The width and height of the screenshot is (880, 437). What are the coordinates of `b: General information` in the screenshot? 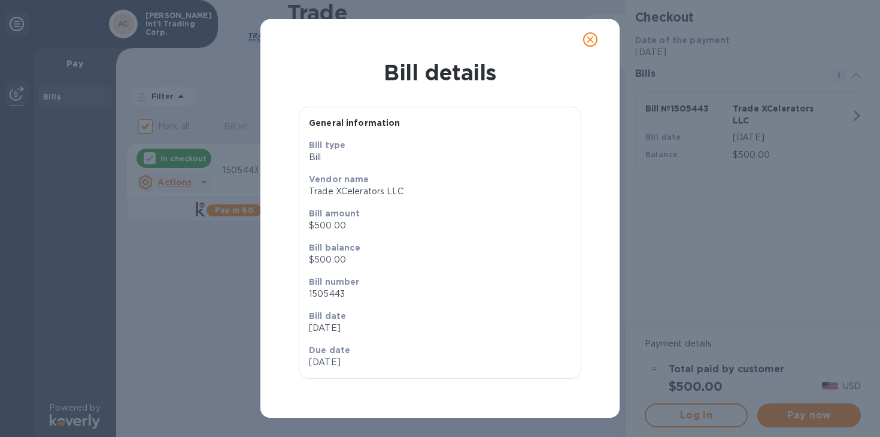 It's located at (355, 123).